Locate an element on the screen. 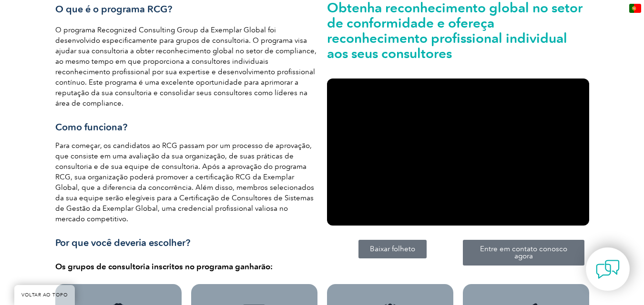  font: Os grupos de consultoria inscritos no programa ganharão: is located at coordinates (164, 267).